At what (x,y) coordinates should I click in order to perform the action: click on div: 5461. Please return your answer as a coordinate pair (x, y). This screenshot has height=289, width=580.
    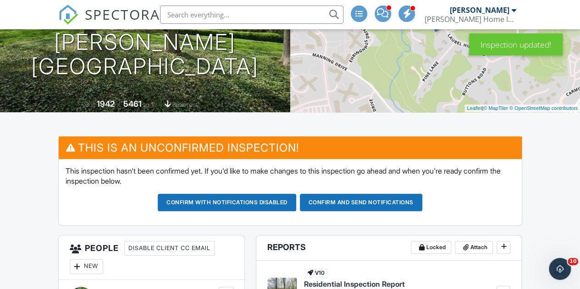
    Looking at the image, I should click on (133, 104).